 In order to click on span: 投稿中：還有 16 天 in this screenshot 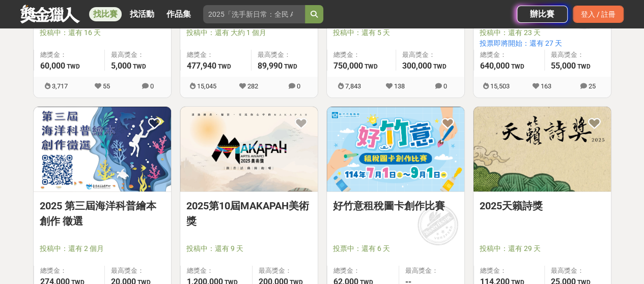, I will do `click(102, 32)`.